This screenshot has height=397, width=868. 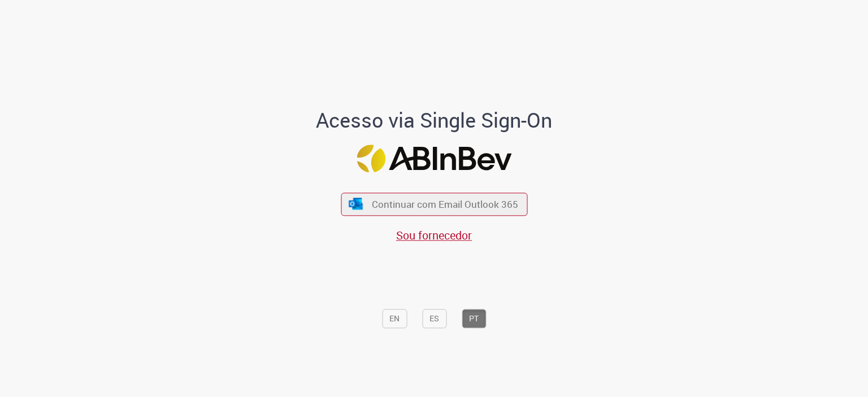 What do you see at coordinates (394, 319) in the screenshot?
I see `button: EN` at bounding box center [394, 319].